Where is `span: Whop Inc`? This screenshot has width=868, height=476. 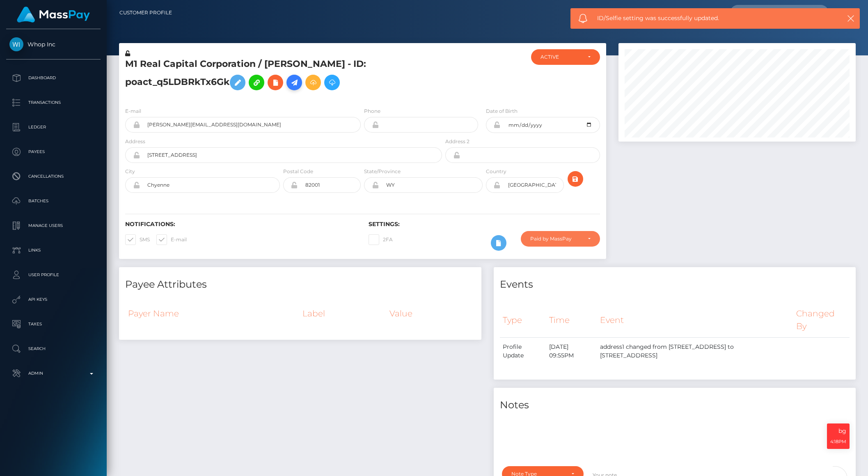 span: Whop Inc is located at coordinates (54, 45).